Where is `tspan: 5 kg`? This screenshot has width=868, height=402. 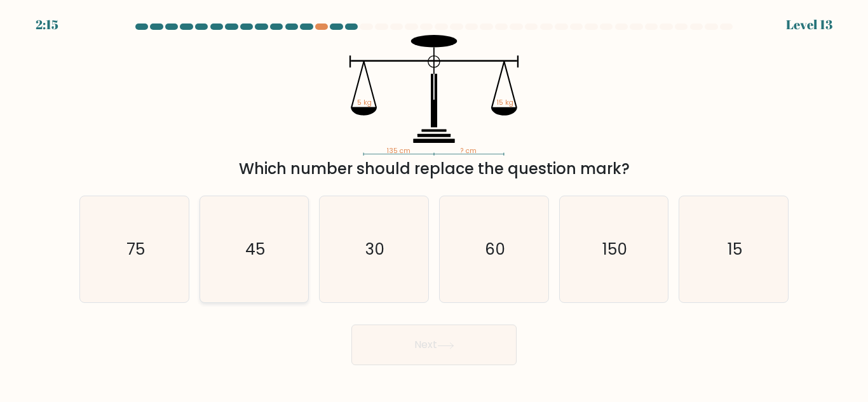
tspan: 5 kg is located at coordinates (364, 103).